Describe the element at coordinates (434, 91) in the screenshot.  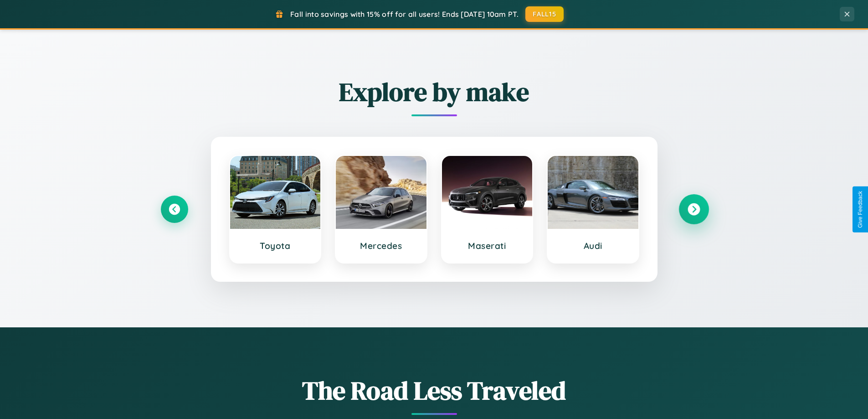
I see `h2: Explore by make` at that location.